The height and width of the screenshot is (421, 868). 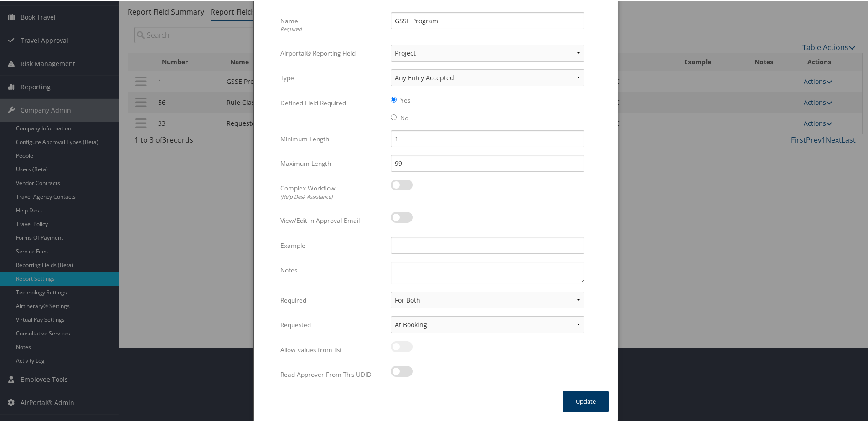 I want to click on label: Notes, so click(x=332, y=269).